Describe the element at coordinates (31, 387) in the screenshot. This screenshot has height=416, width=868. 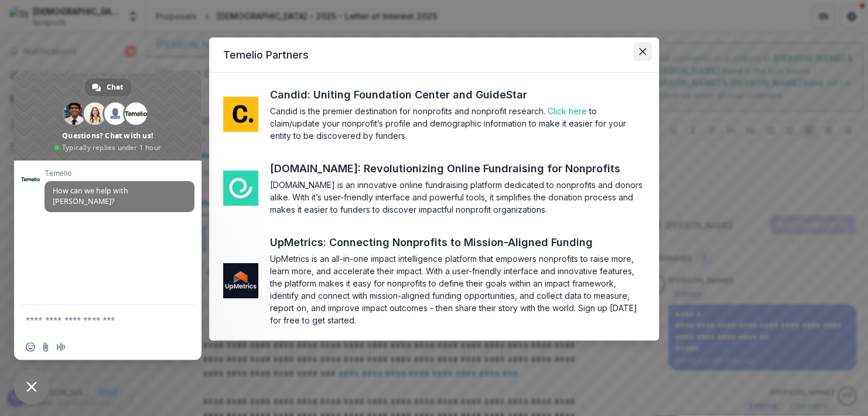
I see `div: Close chat` at that location.